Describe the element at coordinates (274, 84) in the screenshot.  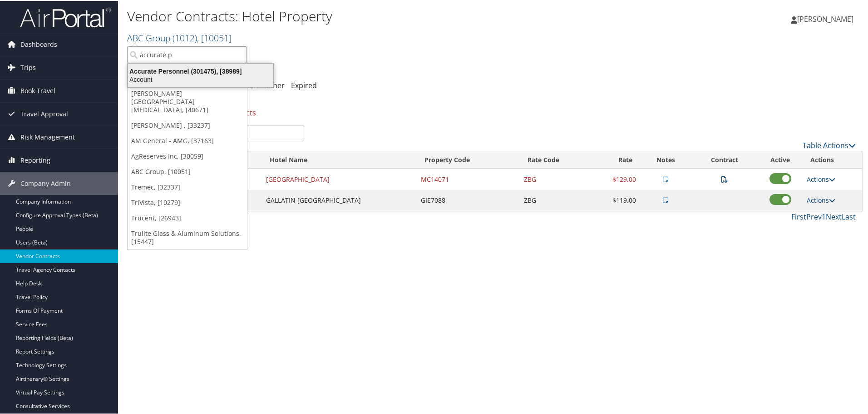
I see `a: Other` at that location.